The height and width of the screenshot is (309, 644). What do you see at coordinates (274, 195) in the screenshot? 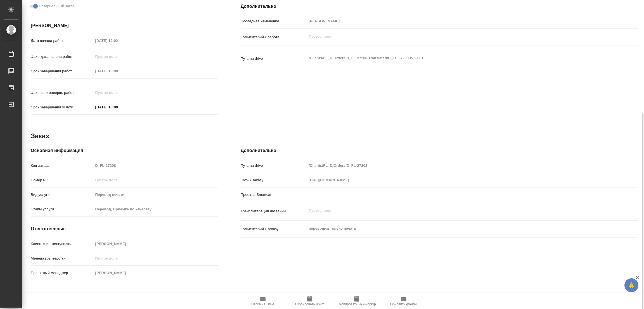
I see `p: Проекты Smartcat` at bounding box center [274, 195].